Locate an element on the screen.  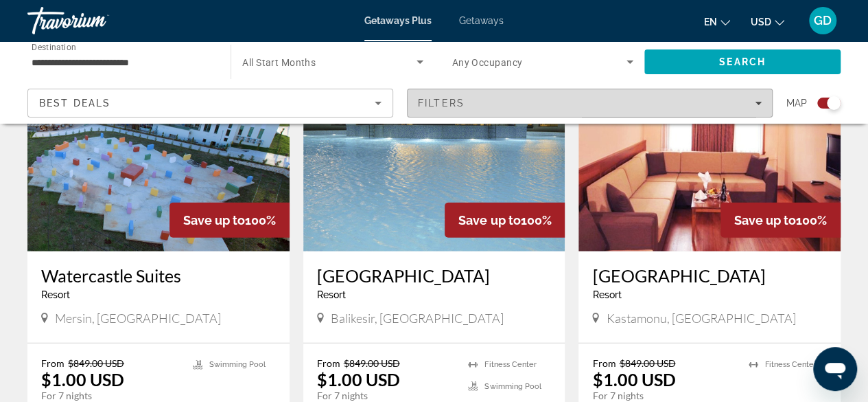
button: Change currency is located at coordinates (767, 22).